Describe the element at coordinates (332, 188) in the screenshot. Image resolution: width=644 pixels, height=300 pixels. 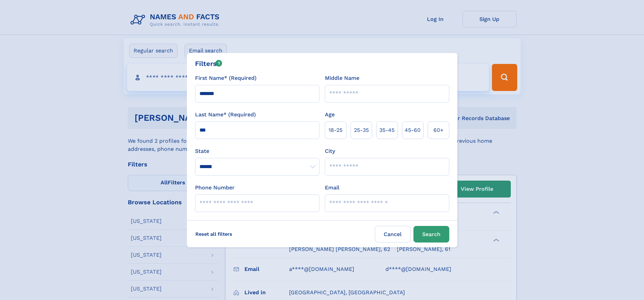
I see `label: Email` at that location.